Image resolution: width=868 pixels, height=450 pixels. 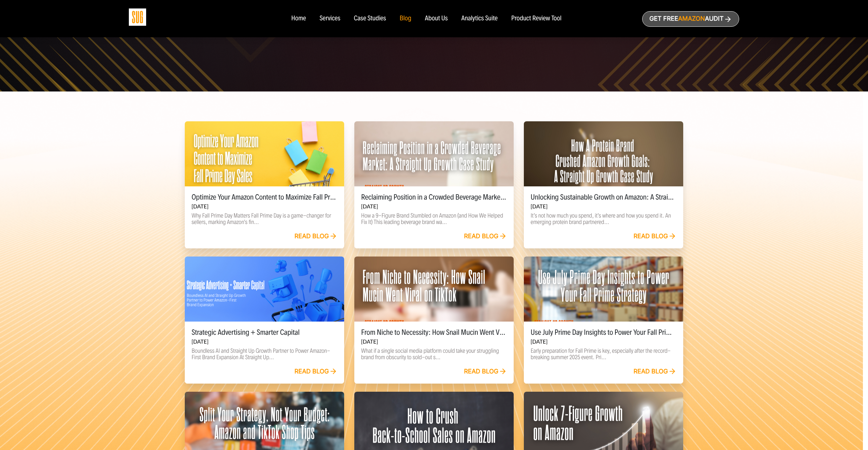 What do you see at coordinates (137, 17) in the screenshot?
I see `img: Sug` at bounding box center [137, 17].